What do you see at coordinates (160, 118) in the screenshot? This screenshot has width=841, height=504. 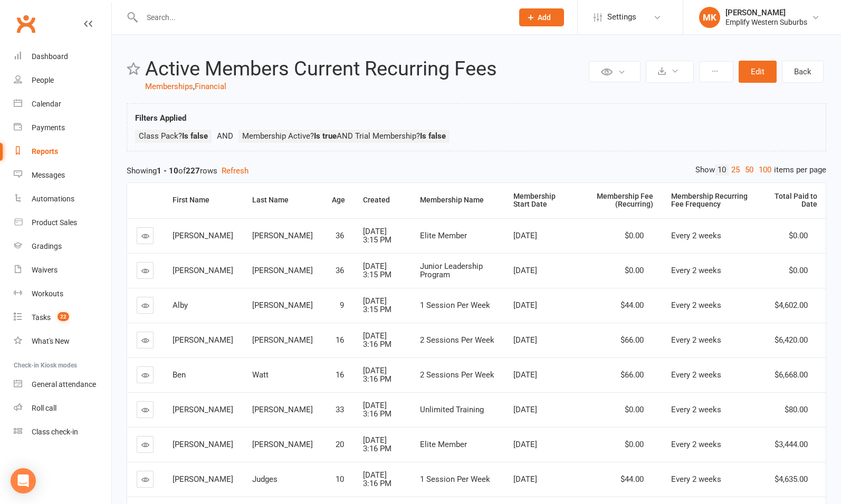 I see `strong: Filters Applied` at bounding box center [160, 118].